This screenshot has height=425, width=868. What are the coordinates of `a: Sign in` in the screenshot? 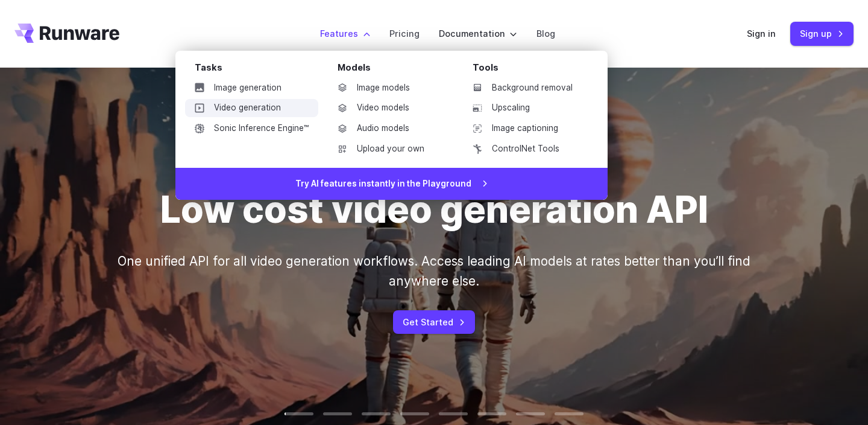 It's located at (761, 33).